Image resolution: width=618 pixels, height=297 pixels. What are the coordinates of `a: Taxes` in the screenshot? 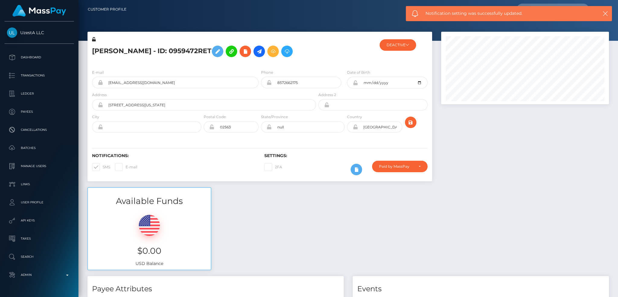 It's located at (39, 238).